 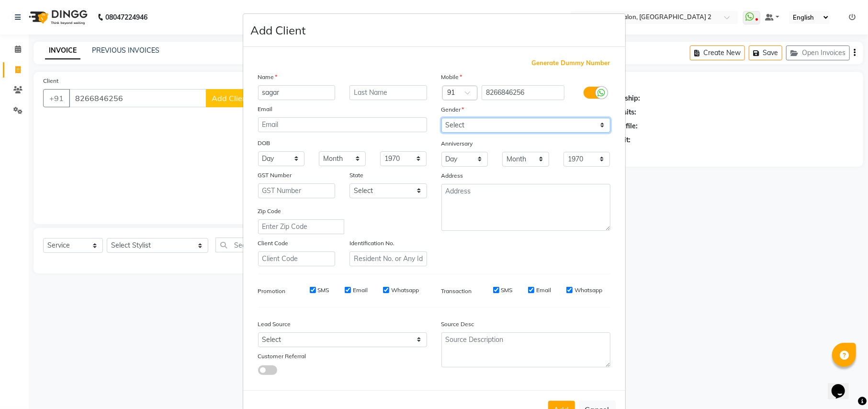 I want to click on label: Gender, so click(x=453, y=110).